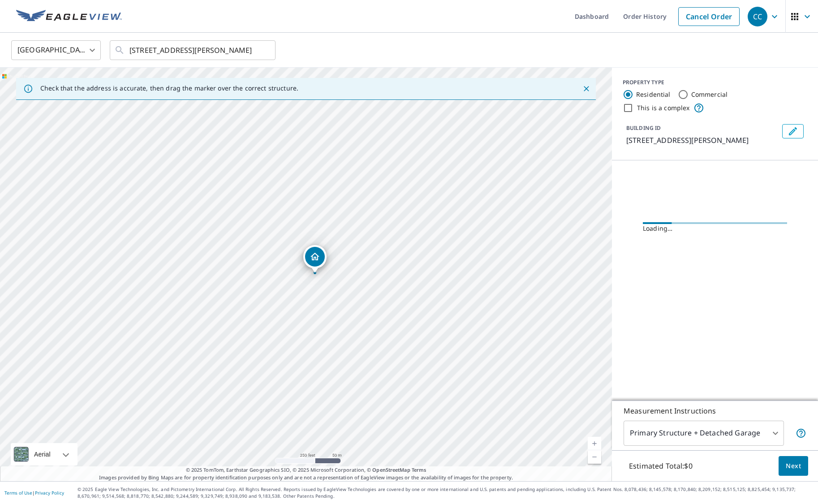 The height and width of the screenshot is (504, 818). Describe the element at coordinates (644, 127) in the screenshot. I see `p: BUILDING ID` at that location.